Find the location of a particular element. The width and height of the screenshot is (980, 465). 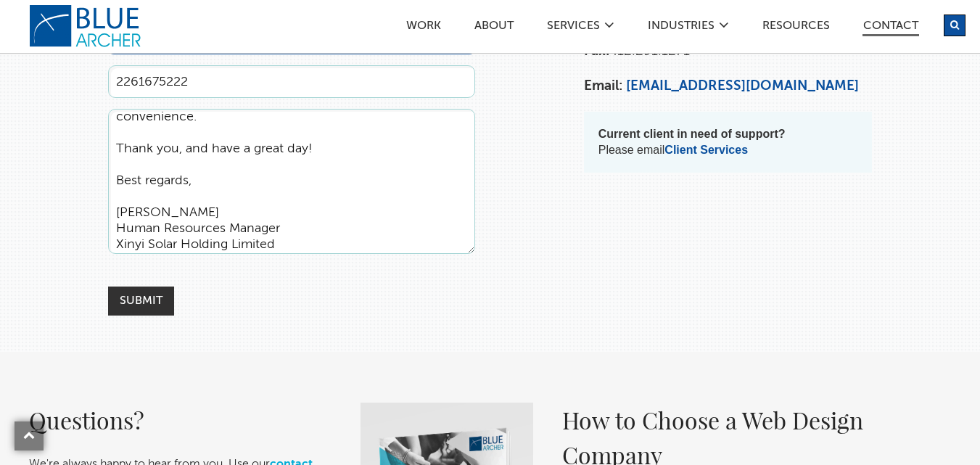

input: Submit is located at coordinates (141, 301).